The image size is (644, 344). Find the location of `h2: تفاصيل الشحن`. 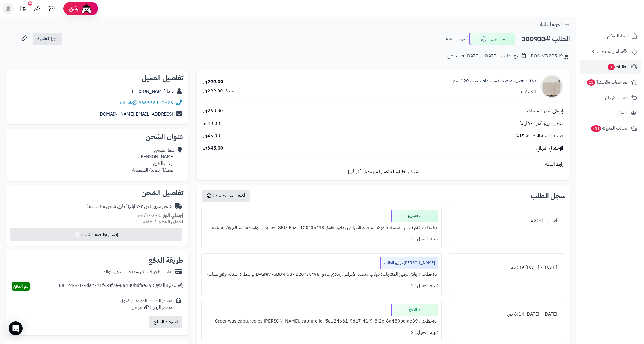

h2: تفاصيل الشحن is located at coordinates (97, 193).